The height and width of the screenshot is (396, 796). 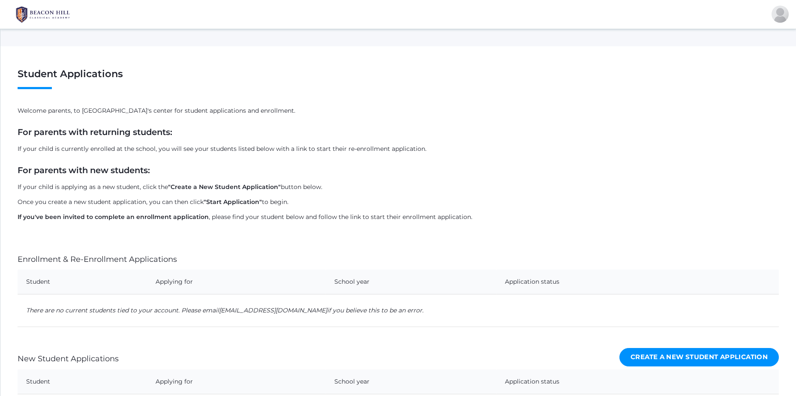 What do you see at coordinates (224, 187) in the screenshot?
I see `strong: "Create a New Student Application"` at bounding box center [224, 187].